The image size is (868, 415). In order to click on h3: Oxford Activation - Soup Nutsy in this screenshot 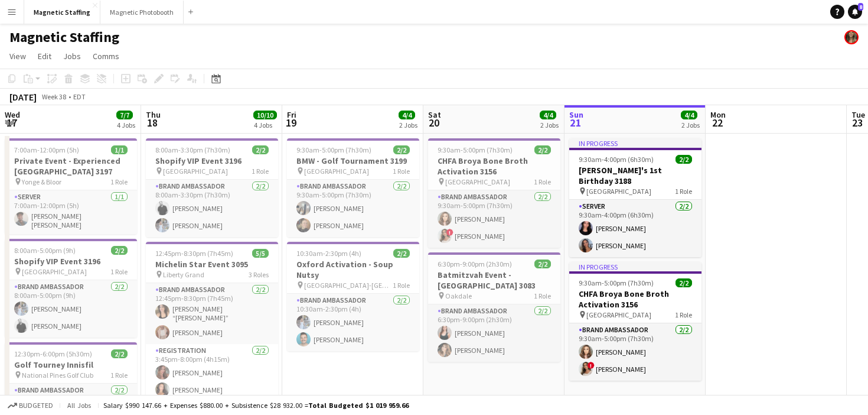, I will do `click(353, 269)`.